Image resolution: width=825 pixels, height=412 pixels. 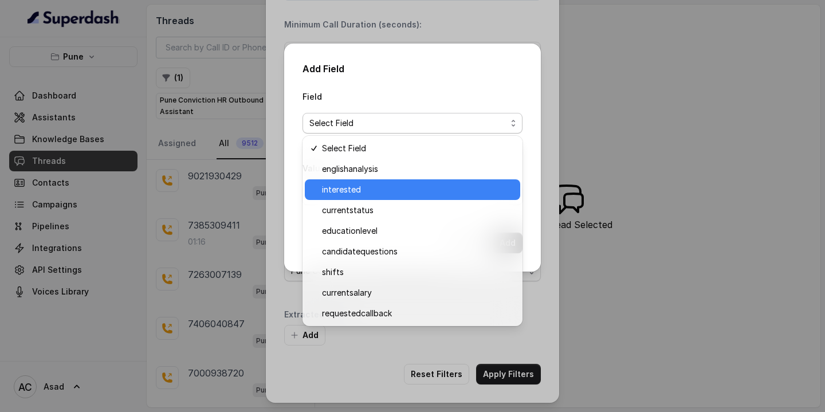 What do you see at coordinates (418, 272) in the screenshot?
I see `span: shifts` at bounding box center [418, 272].